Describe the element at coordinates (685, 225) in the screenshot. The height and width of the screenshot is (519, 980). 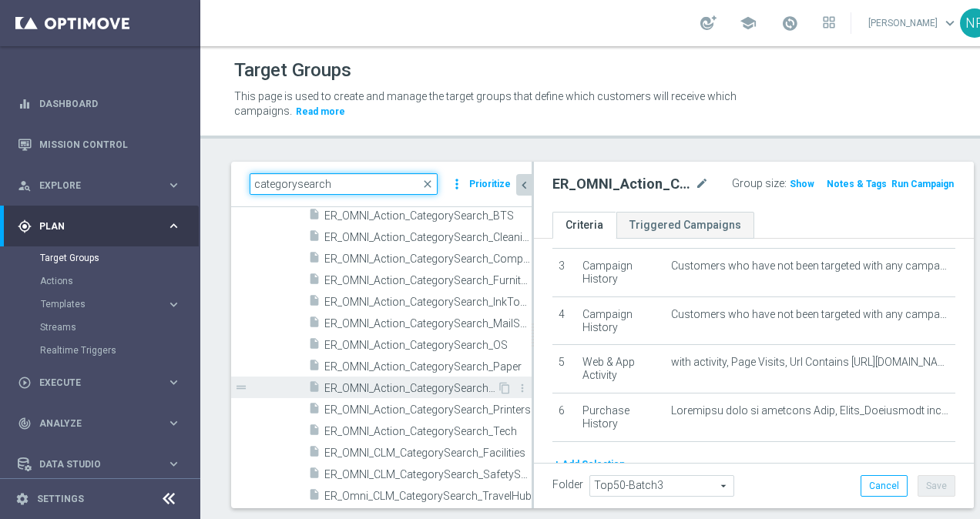
I see `a: Triggered Campaigns` at that location.